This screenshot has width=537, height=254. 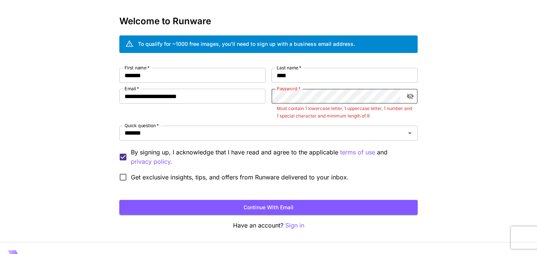 I want to click on label: First name, so click(x=137, y=67).